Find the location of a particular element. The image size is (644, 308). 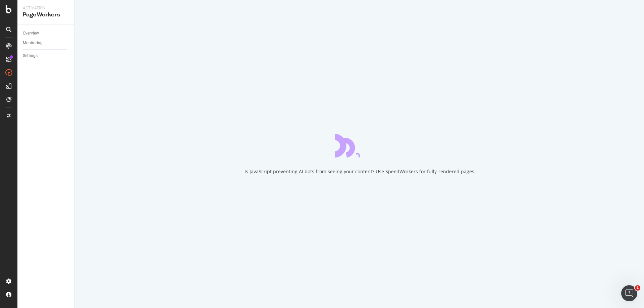

span: 1 is located at coordinates (638, 288).